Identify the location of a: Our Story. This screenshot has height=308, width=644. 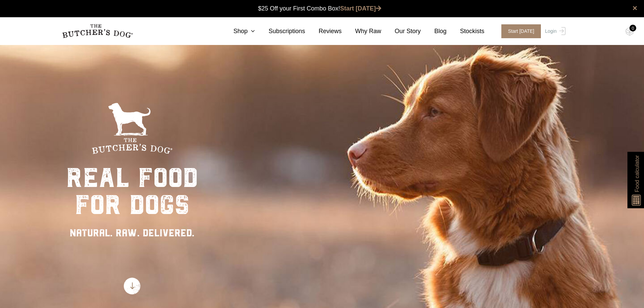
(401, 31).